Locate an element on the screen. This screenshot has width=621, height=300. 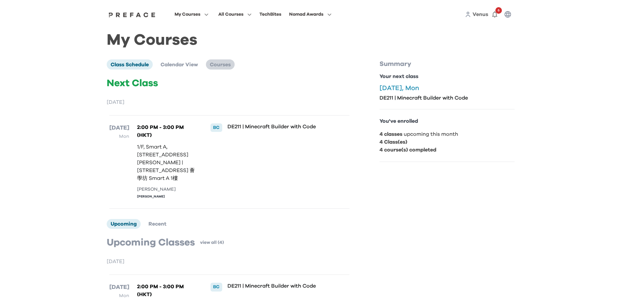
a: view all (4) is located at coordinates (212, 243).